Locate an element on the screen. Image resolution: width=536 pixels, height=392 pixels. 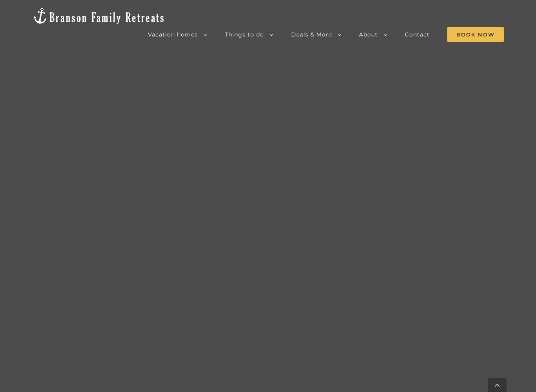
span: Vacation homes is located at coordinates (173, 35).